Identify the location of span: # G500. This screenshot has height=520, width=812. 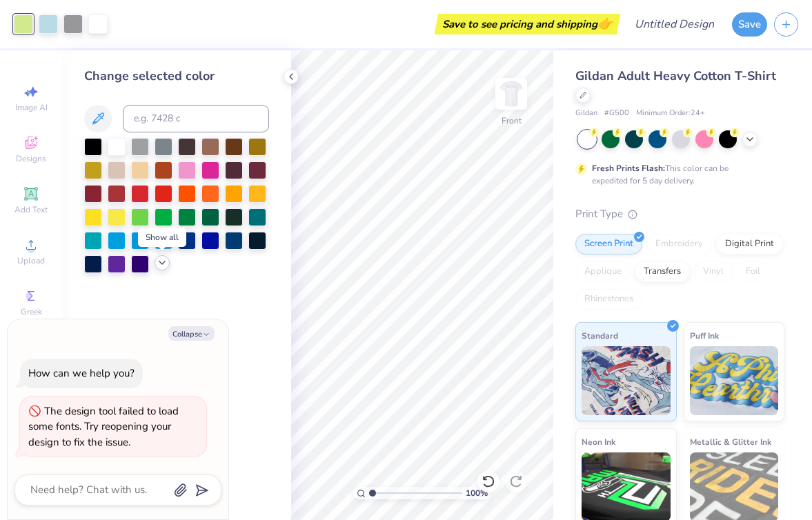
(617, 113).